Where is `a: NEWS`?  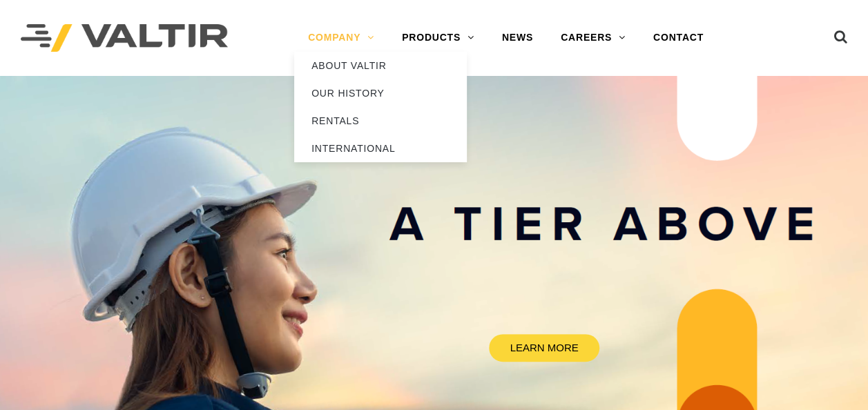
a: NEWS is located at coordinates (517, 38).